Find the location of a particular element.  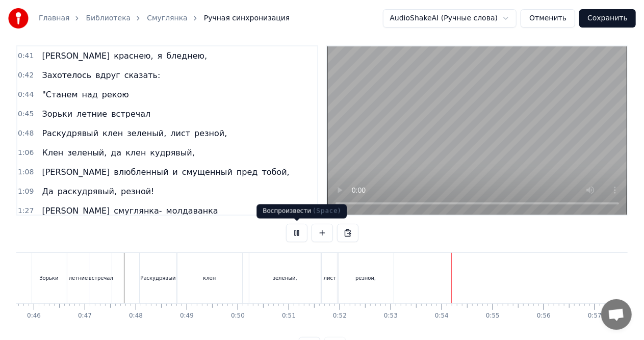

span: Клен is located at coordinates (53, 153).